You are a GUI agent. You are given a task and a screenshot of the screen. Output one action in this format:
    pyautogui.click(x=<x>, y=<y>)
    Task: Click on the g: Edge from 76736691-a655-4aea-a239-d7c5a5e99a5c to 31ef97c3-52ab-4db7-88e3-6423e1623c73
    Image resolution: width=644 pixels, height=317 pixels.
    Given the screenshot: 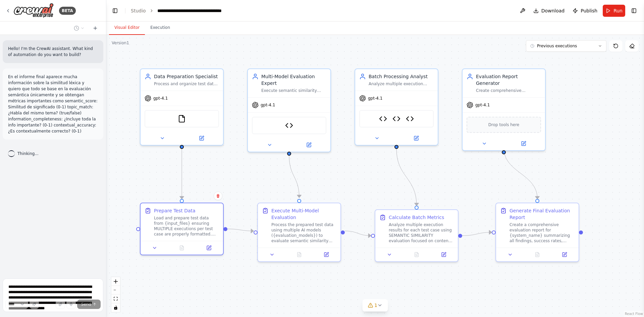 What is the action you would take?
    pyautogui.click(x=358, y=233)
    